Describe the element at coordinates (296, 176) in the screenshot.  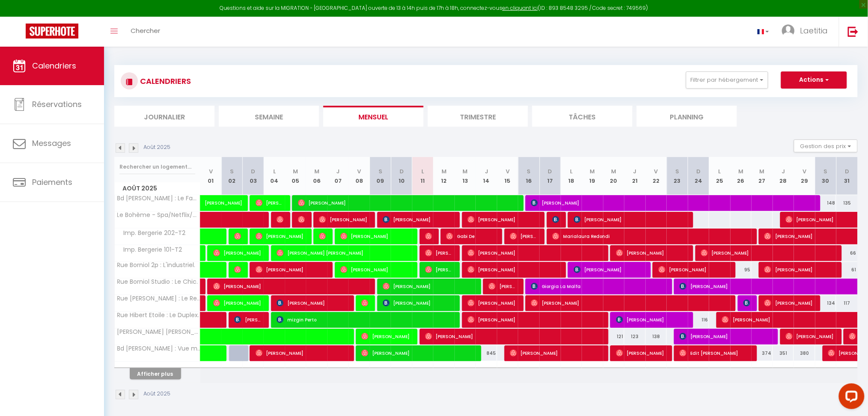
I see `th: 05` at that location.